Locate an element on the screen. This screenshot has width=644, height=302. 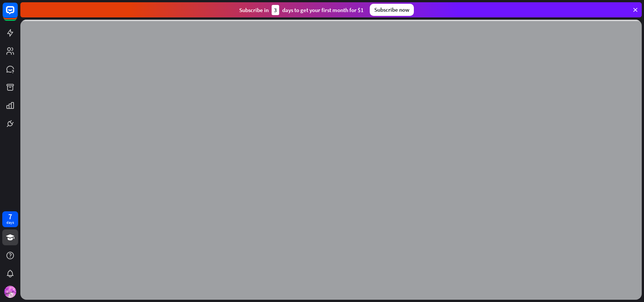
div: Subscribe now is located at coordinates (392, 10).